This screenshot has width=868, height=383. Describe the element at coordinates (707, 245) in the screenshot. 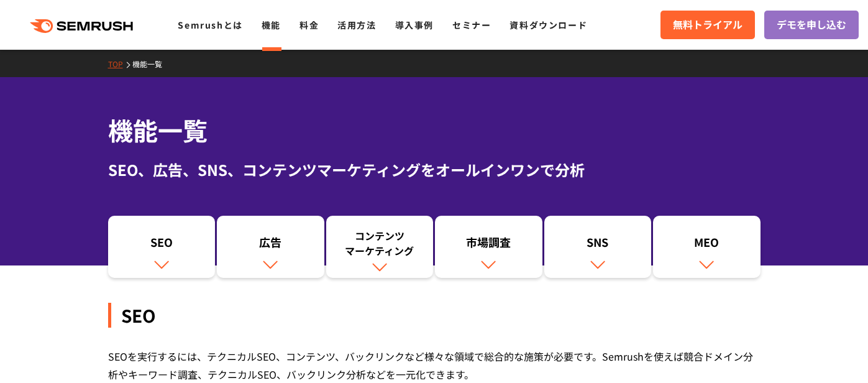

I see `div: MEO` at that location.